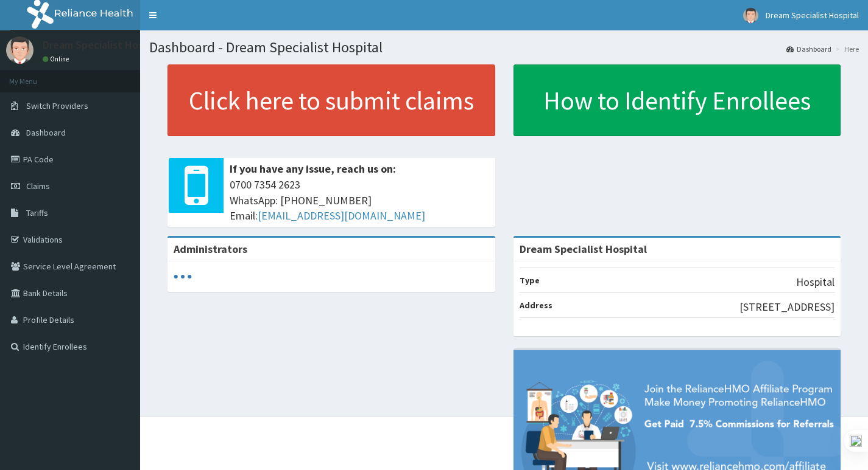  Describe the element at coordinates (210, 249) in the screenshot. I see `b: Administrators` at that location.